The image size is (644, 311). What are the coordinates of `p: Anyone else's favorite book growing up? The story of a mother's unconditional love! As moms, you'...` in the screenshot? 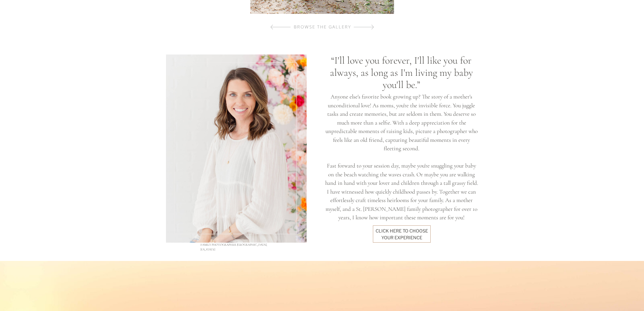 It's located at (402, 157).